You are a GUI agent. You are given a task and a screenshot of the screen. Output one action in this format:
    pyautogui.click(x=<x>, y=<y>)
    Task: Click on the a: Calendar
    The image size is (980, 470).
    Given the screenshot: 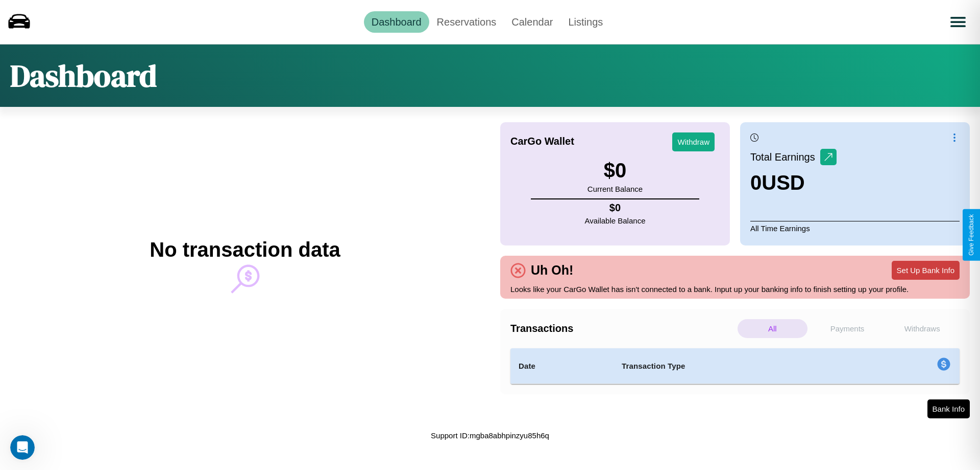 What is the action you would take?
    pyautogui.click(x=532, y=22)
    